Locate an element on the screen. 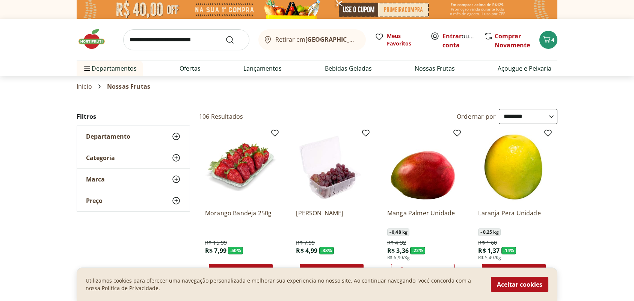  a: Início is located at coordinates (84, 86).